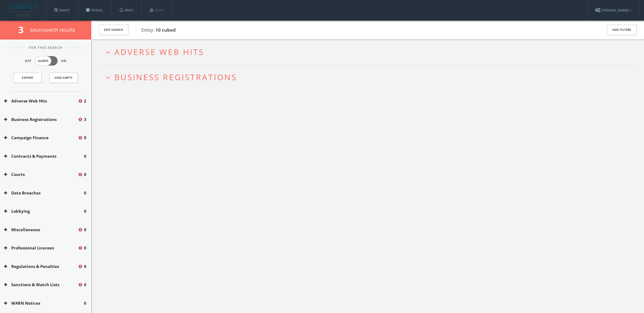 The height and width of the screenshot is (313, 644). Describe the element at coordinates (370, 52) in the screenshot. I see `button: expand_moreAdverse Web Hits` at that location.